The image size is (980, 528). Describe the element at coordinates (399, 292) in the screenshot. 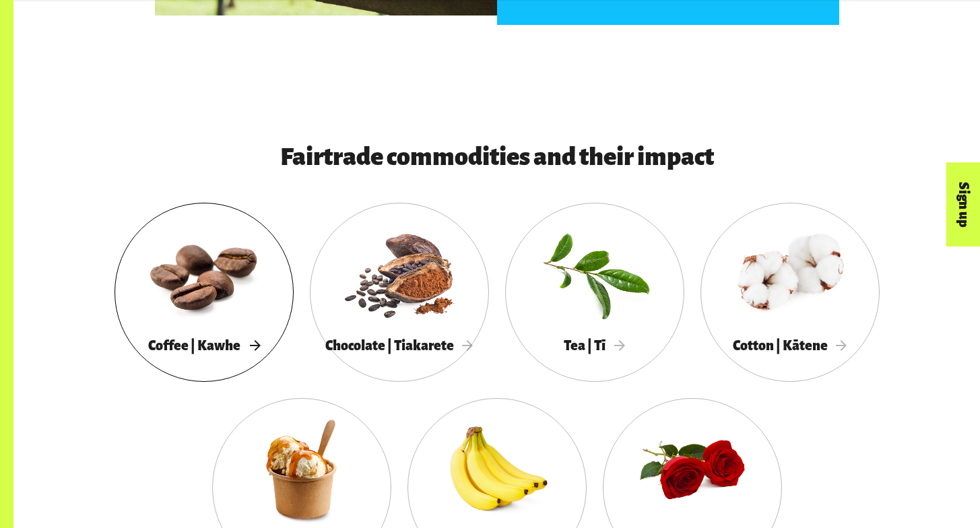

I see `a: Chocolate | Tiakarete` at that location.